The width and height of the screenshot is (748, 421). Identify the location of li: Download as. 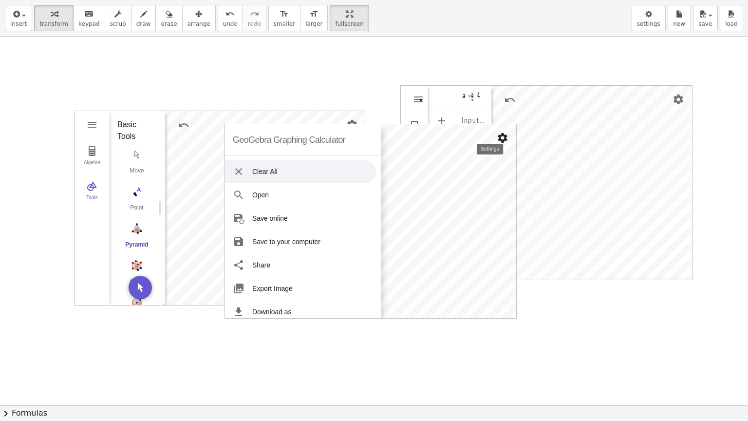
(300, 312).